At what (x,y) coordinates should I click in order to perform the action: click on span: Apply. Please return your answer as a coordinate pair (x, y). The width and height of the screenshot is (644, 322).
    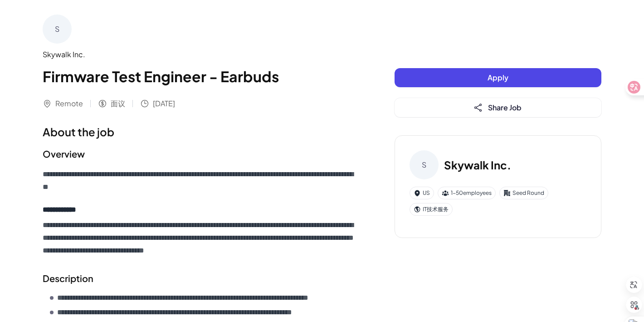
    Looking at the image, I should click on (498, 77).